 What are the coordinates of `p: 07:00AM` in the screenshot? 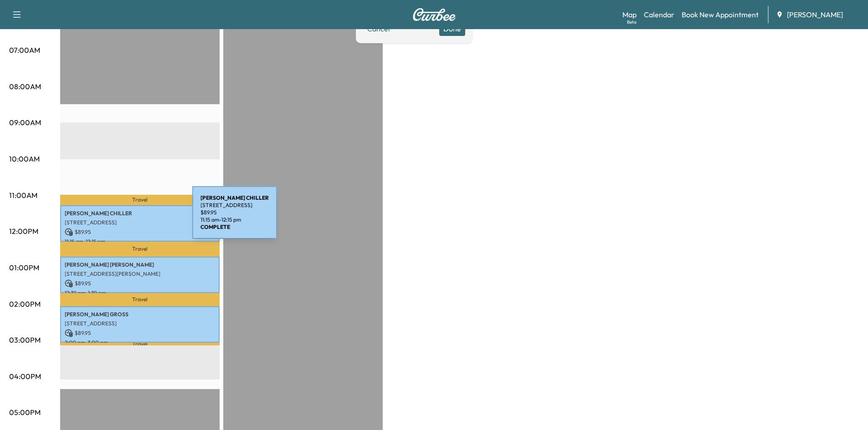 It's located at (25, 50).